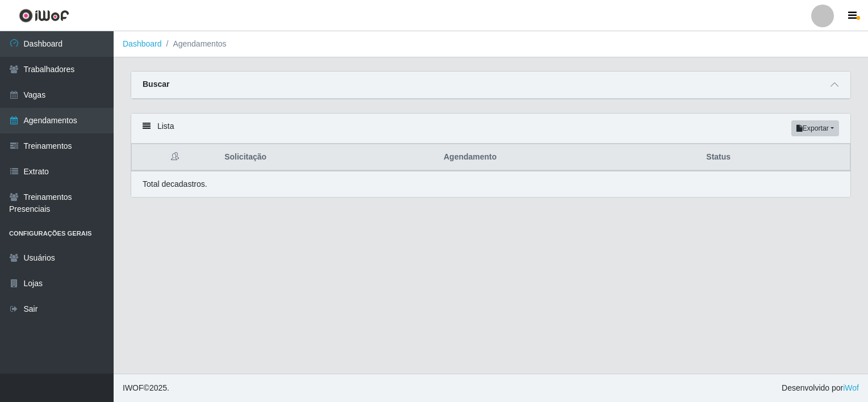 The width and height of the screenshot is (868, 402). I want to click on th: Solicitação, so click(327, 158).